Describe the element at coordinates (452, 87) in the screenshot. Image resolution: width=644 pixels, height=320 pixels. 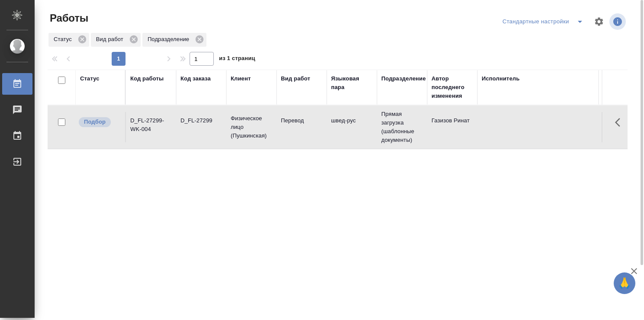
I see `div: Автор последнего изменения` at that location.